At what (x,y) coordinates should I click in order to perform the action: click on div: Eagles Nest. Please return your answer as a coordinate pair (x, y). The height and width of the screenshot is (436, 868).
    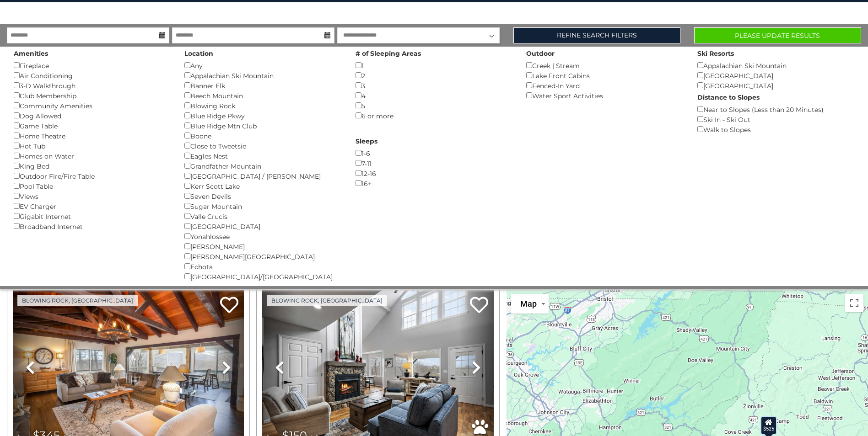
    Looking at the image, I should click on (263, 156).